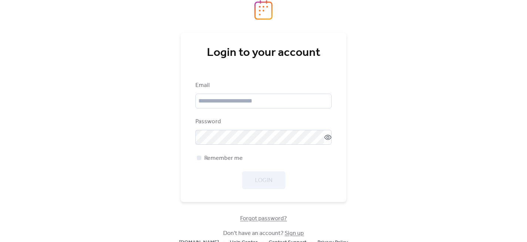 This screenshot has width=527, height=242. What do you see at coordinates (263, 85) in the screenshot?
I see `div: Email` at bounding box center [263, 85].